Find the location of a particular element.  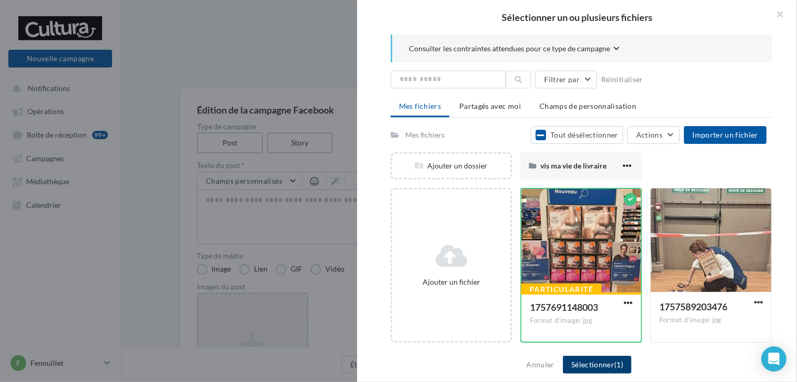

span: Consulter les contraintes attendues pour ce type de campagne is located at coordinates (510, 49).